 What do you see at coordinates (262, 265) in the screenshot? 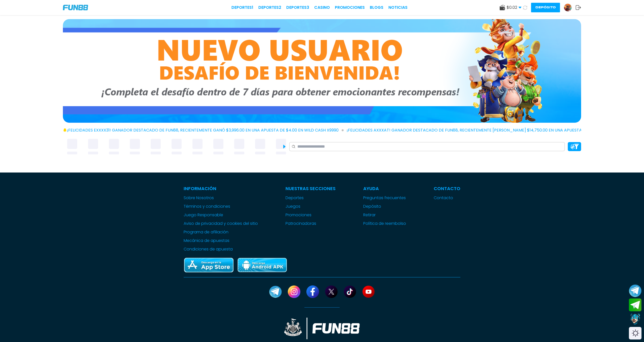
I see `img: Play Store` at bounding box center [262, 265].